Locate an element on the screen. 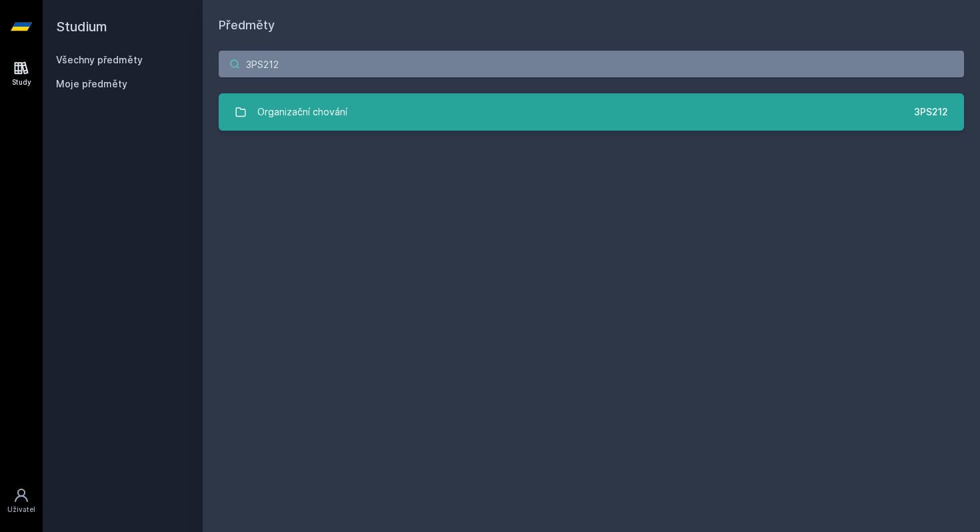  div: Study is located at coordinates (21, 82).